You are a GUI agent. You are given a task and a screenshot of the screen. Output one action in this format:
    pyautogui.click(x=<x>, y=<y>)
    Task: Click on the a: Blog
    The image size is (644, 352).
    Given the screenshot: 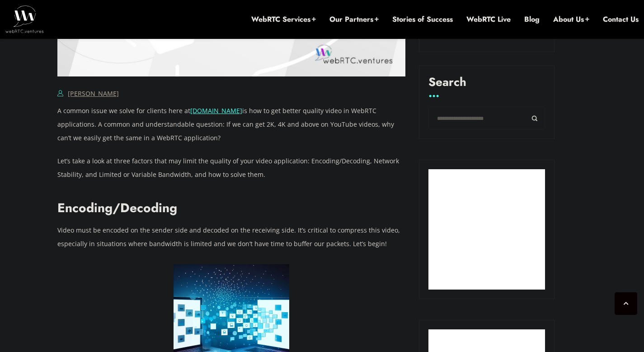 What is the action you would take?
    pyautogui.click(x=532, y=19)
    